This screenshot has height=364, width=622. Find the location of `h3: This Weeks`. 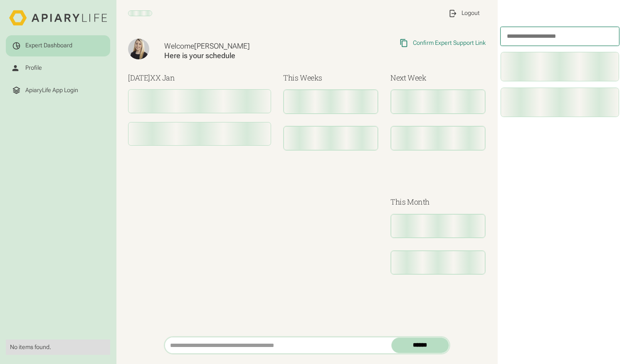

h3: This Weeks is located at coordinates (330, 78).